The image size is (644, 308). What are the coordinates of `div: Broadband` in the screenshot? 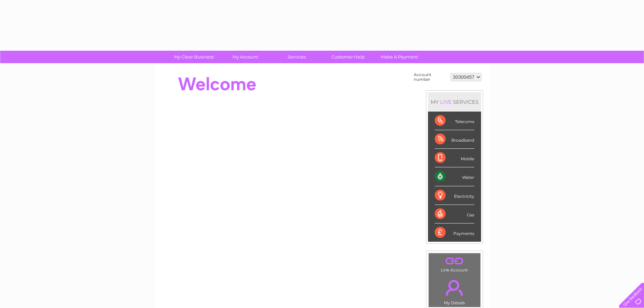 It's located at (454, 140).